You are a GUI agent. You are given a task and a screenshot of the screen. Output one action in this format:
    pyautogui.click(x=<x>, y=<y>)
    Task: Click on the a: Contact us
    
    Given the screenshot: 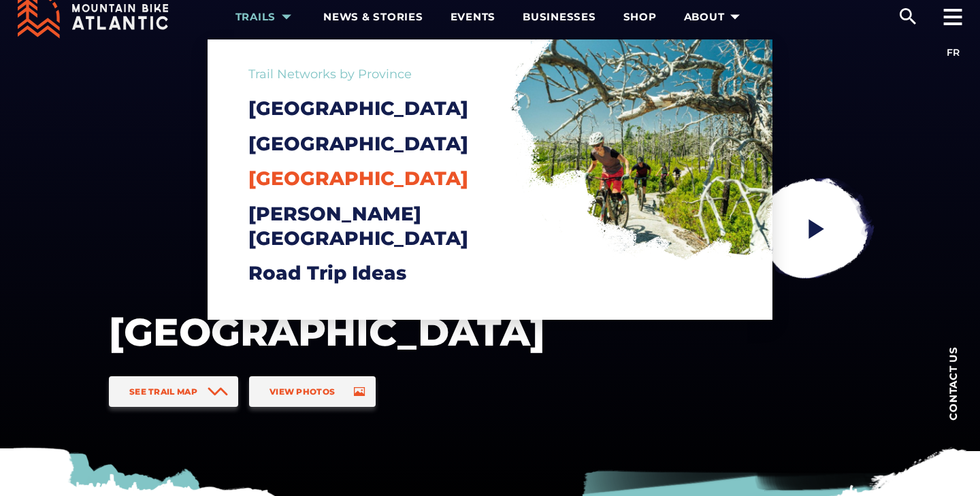 What is the action you would take?
    pyautogui.click(x=953, y=383)
    